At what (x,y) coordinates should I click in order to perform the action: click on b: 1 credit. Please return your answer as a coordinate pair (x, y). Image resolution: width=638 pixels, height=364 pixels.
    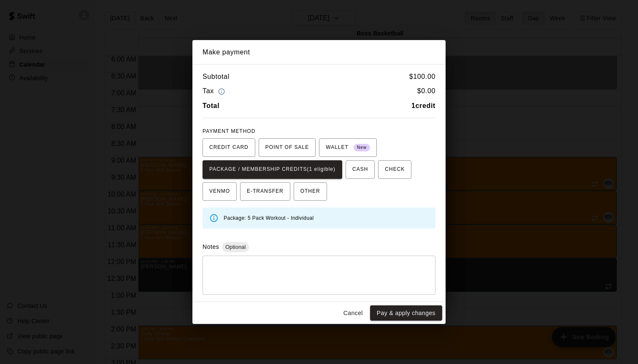
    Looking at the image, I should click on (423, 105).